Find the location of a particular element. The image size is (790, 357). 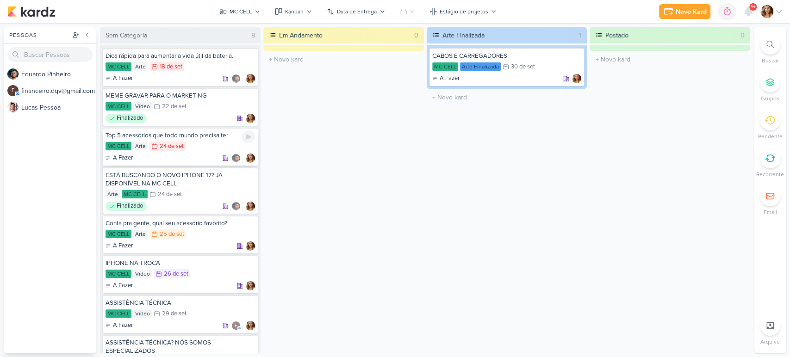

div: Top 5 acessórios que todo mundo precisa ter is located at coordinates (180, 136).